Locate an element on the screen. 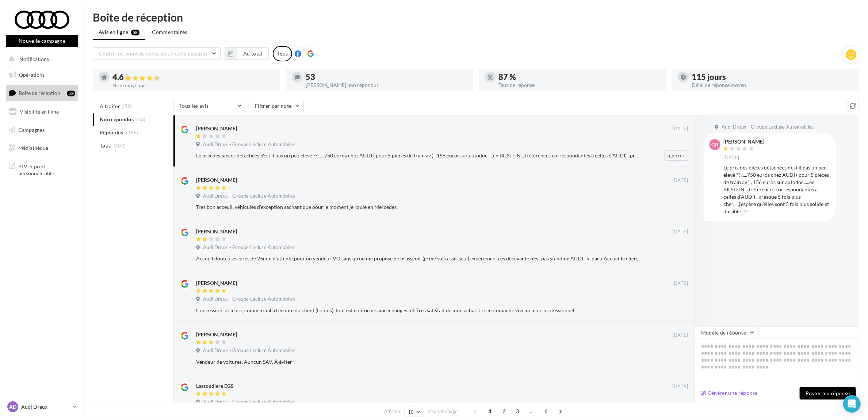 The height and width of the screenshot is (420, 868). span: (58) is located at coordinates (128, 106).